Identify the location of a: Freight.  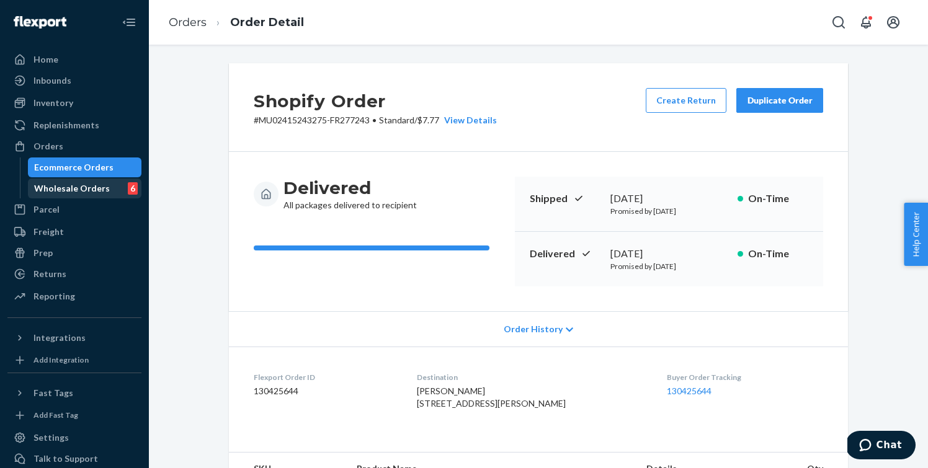
(74, 232).